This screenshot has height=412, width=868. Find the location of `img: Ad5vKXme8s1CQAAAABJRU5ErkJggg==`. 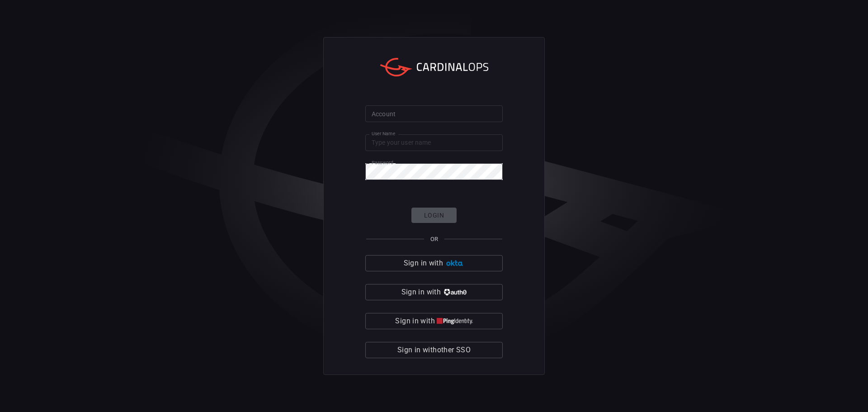

img: Ad5vKXme8s1CQAAAABJRU5ErkJggg== is located at coordinates (455, 263).